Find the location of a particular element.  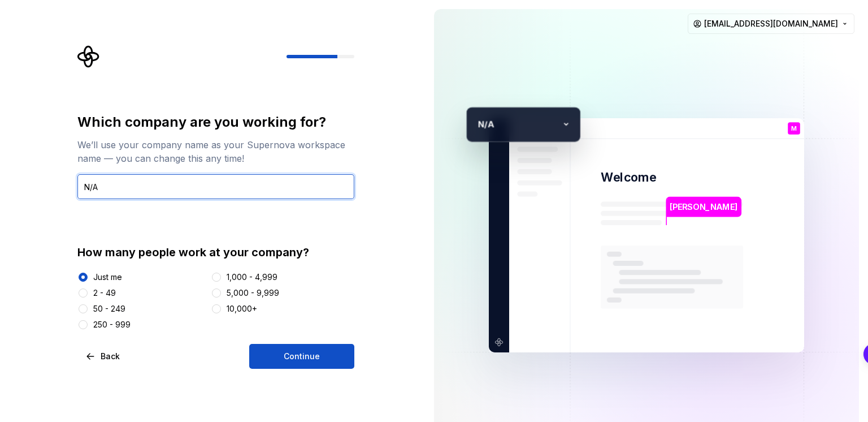

button: Back is located at coordinates (103, 356).